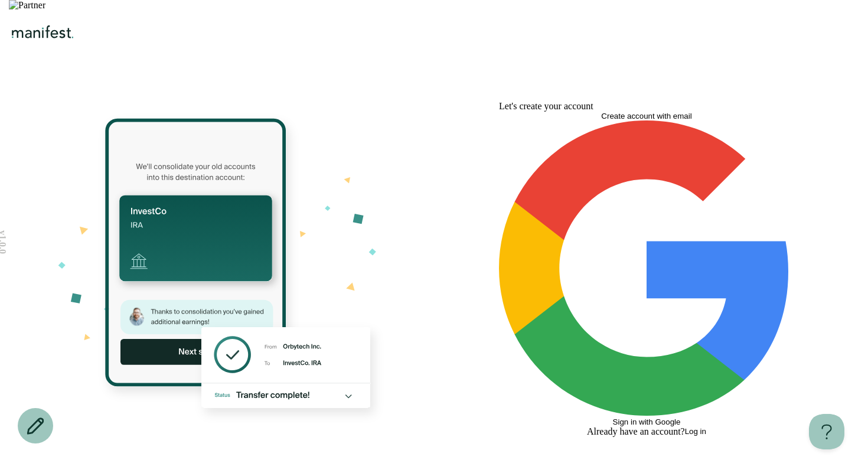 The width and height of the screenshot is (868, 473). Describe the element at coordinates (635, 432) in the screenshot. I see `span: Already have an account?` at that location.